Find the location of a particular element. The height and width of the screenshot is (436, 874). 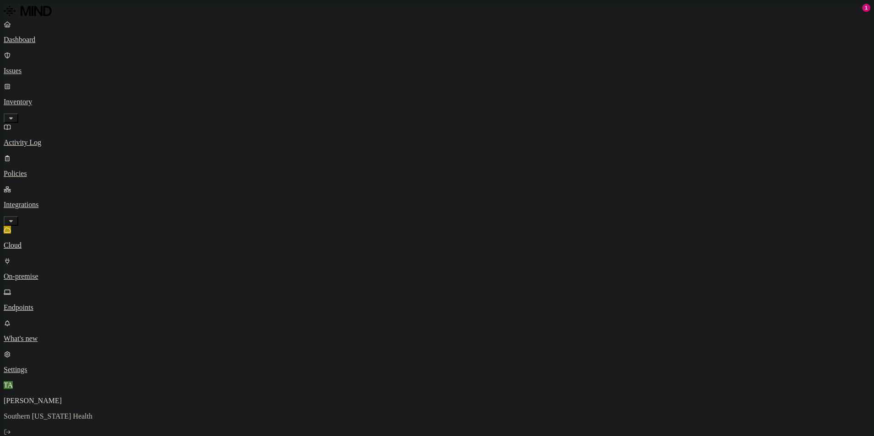

a: Cloud is located at coordinates (437, 238).